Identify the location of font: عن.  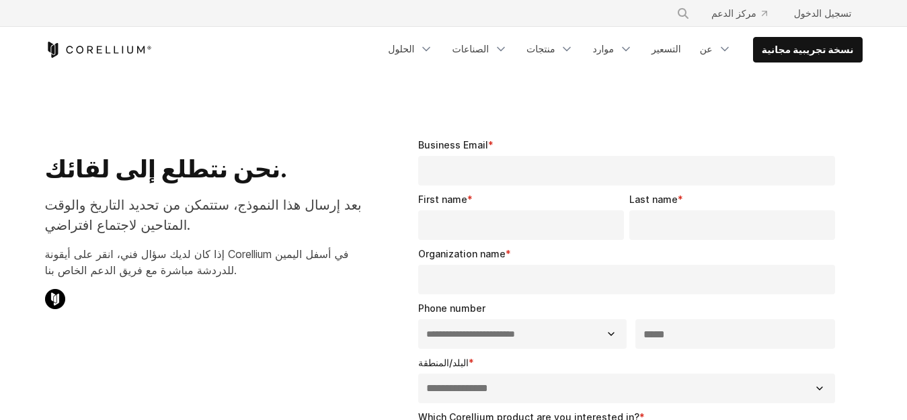
(706, 48).